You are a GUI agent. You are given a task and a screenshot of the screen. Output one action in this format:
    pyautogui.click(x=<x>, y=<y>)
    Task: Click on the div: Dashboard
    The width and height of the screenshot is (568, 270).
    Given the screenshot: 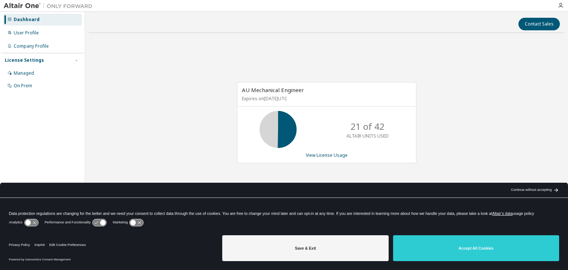 What is the action you would take?
    pyautogui.click(x=27, y=20)
    